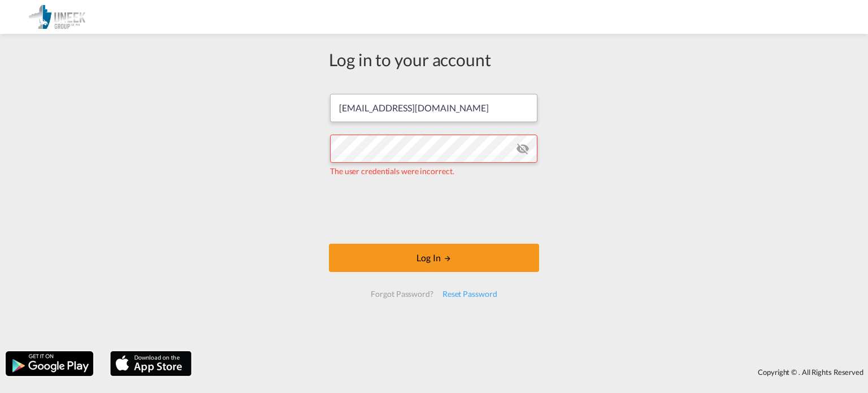 The height and width of the screenshot is (393, 868). Describe the element at coordinates (434, 59) in the screenshot. I see `div: Log in to your account` at that location.